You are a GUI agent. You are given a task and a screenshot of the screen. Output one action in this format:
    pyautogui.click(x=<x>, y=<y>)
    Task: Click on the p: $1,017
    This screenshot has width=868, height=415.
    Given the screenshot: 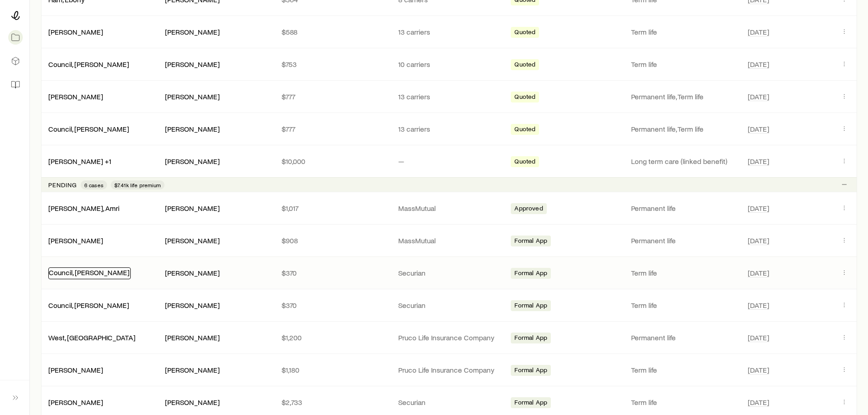 What is the action you would take?
    pyautogui.click(x=333, y=208)
    